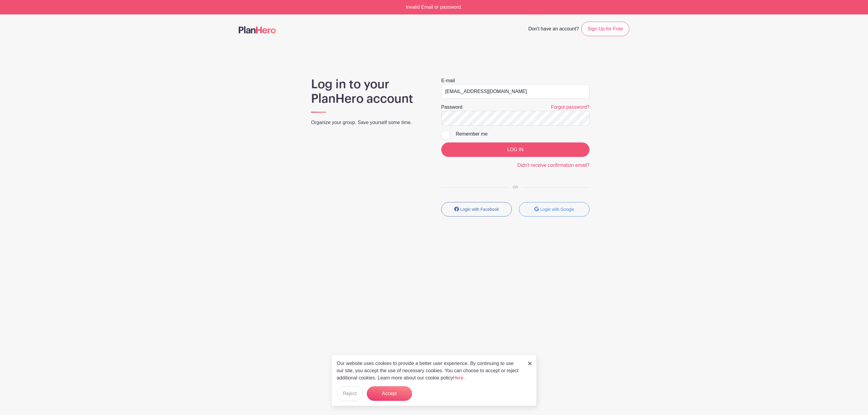 Image resolution: width=868 pixels, height=415 pixels. What do you see at coordinates (458, 377) in the screenshot?
I see `a: Here` at bounding box center [458, 377].